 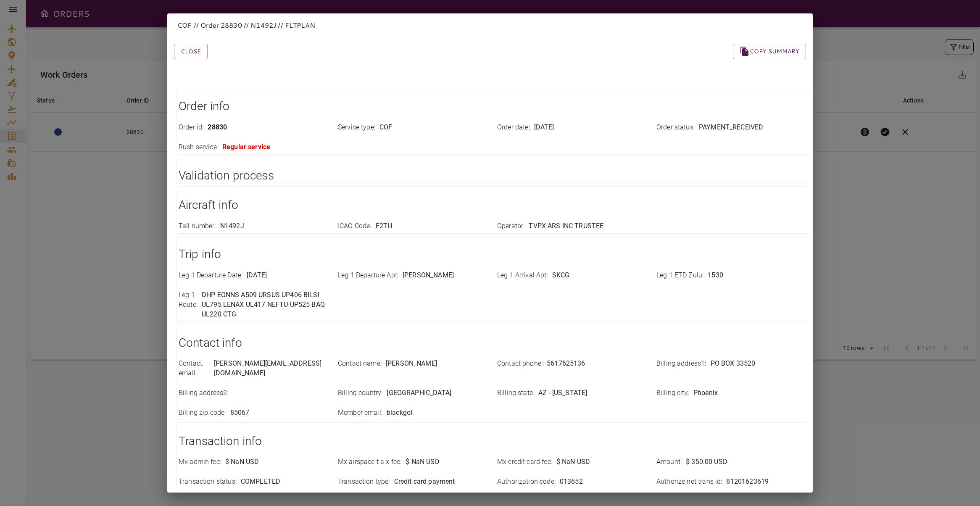 I want to click on p: Billing city :, so click(x=672, y=393).